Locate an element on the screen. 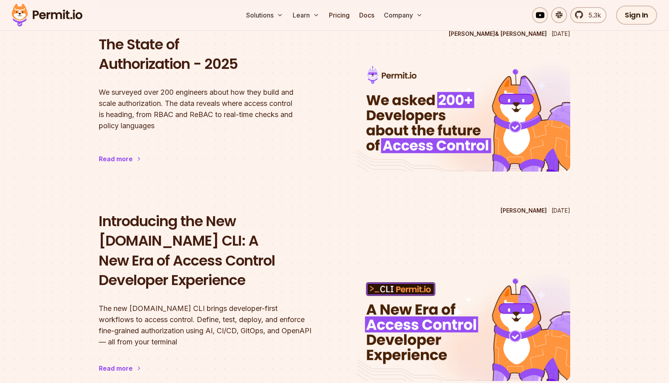 The width and height of the screenshot is (669, 383). img: The State of Authorization - 2025 is located at coordinates (463, 116).